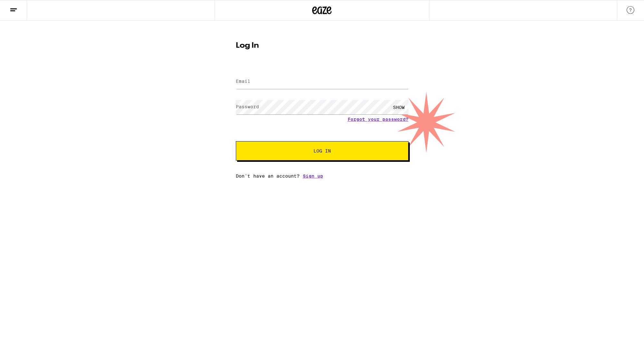  Describe the element at coordinates (322, 45) in the screenshot. I see `h1: Log In` at that location.